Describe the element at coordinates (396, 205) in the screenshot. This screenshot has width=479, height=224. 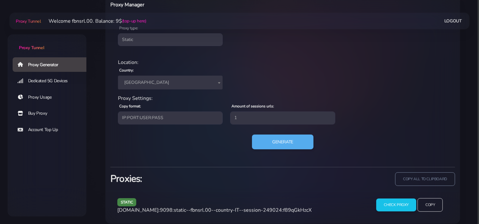
I see `input: Check Proxy` at that location.